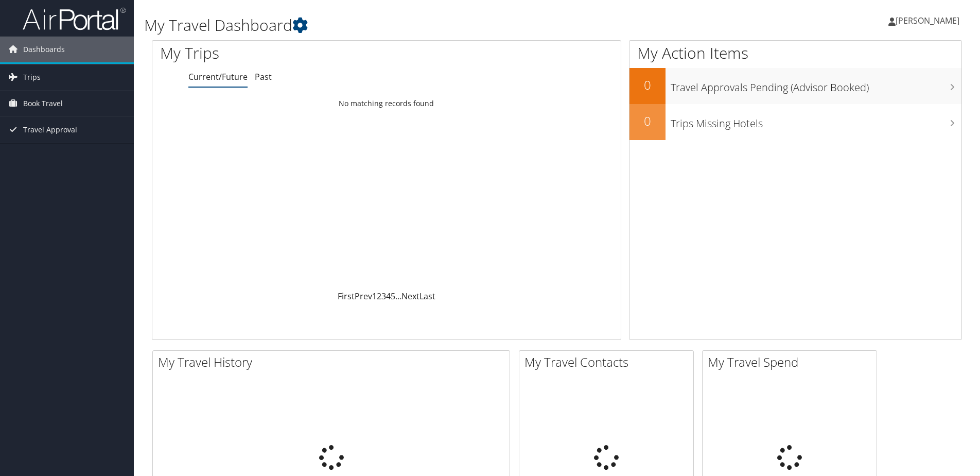 This screenshot has height=476, width=980. Describe the element at coordinates (427, 296) in the screenshot. I see `a: Last` at that location.